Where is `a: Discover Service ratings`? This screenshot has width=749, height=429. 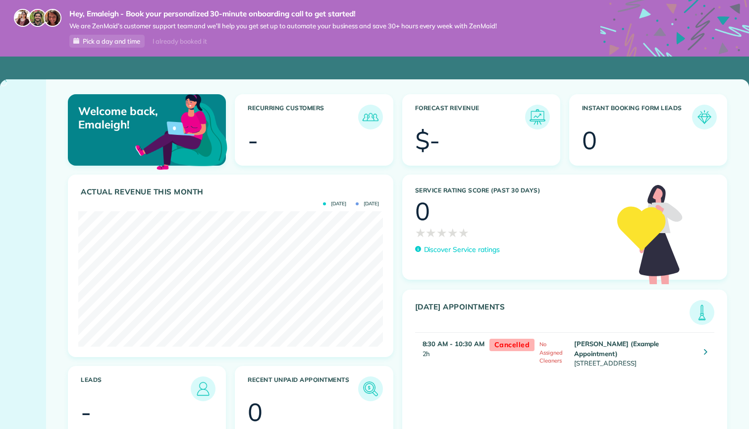
a: Discover Service ratings is located at coordinates (457, 249).